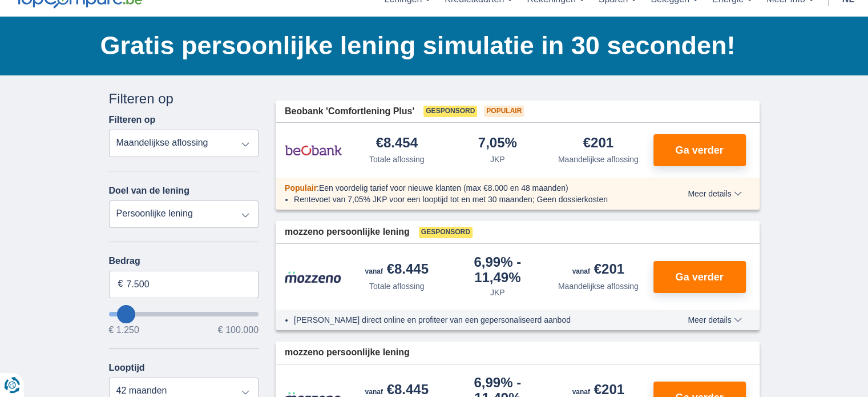 This screenshot has height=397, width=868. I want to click on div: €8.445, so click(397, 270).